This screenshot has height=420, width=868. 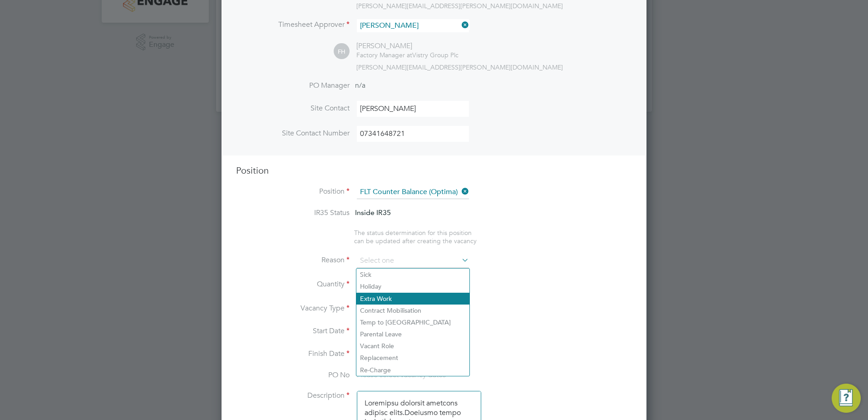 What do you see at coordinates (412, 286) in the screenshot?
I see `li: Holiday` at bounding box center [412, 286].